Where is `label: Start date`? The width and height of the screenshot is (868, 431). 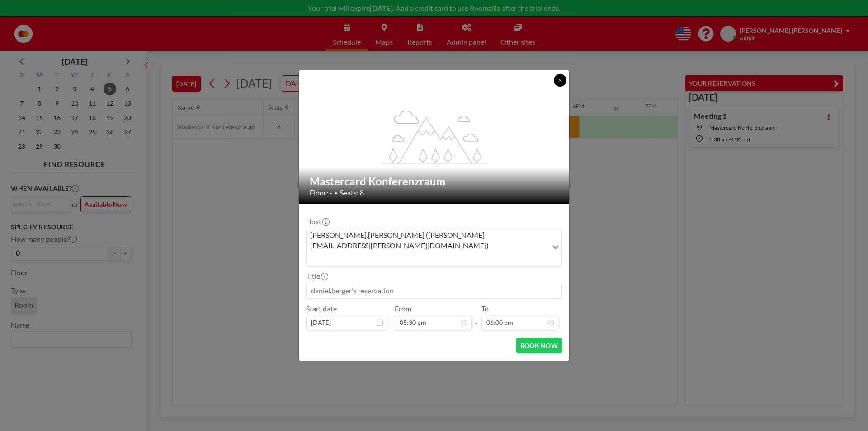
label: Start date is located at coordinates (322, 309).